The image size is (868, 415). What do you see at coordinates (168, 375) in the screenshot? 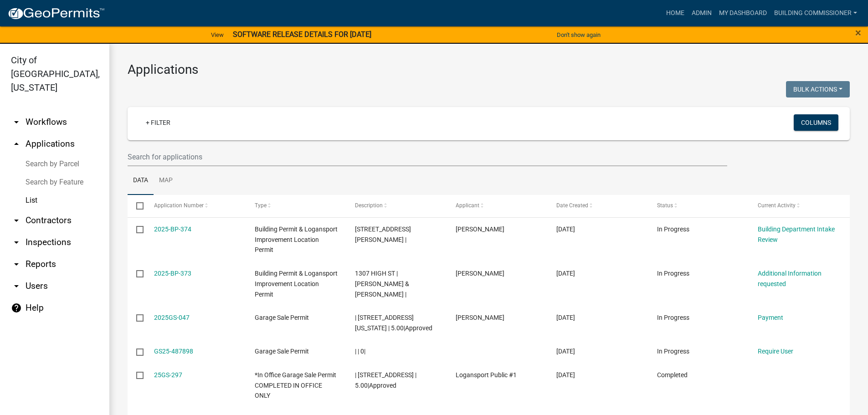
I see `a: 25GS-297` at bounding box center [168, 375].